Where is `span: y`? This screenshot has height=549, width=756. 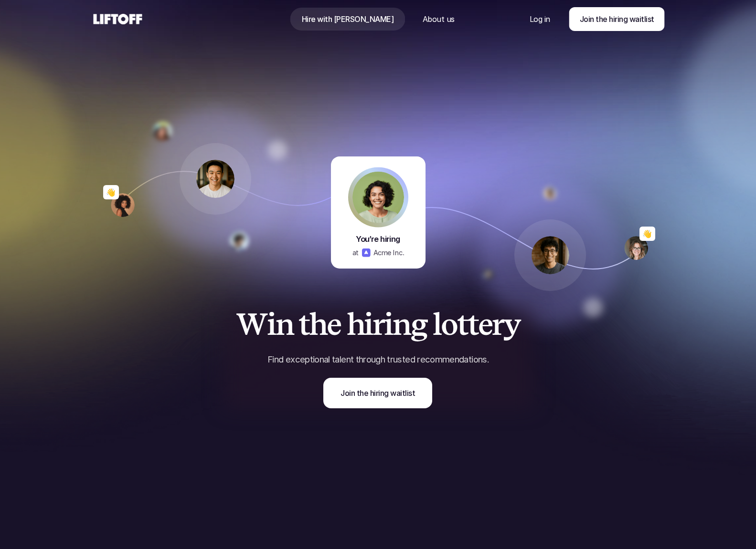
span: y is located at coordinates (511, 324).